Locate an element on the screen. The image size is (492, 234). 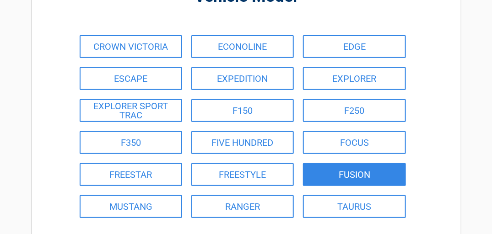
a: FUSION is located at coordinates (354, 175).